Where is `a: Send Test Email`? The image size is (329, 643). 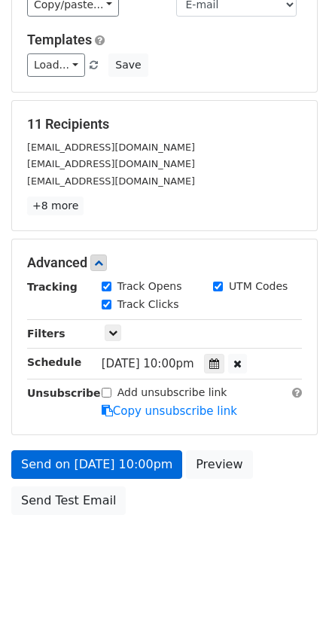
a: Send Test Email is located at coordinates (69, 501).